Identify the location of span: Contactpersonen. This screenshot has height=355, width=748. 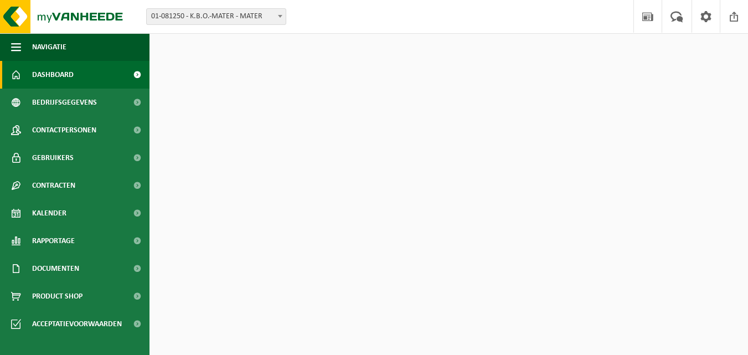
(64, 130).